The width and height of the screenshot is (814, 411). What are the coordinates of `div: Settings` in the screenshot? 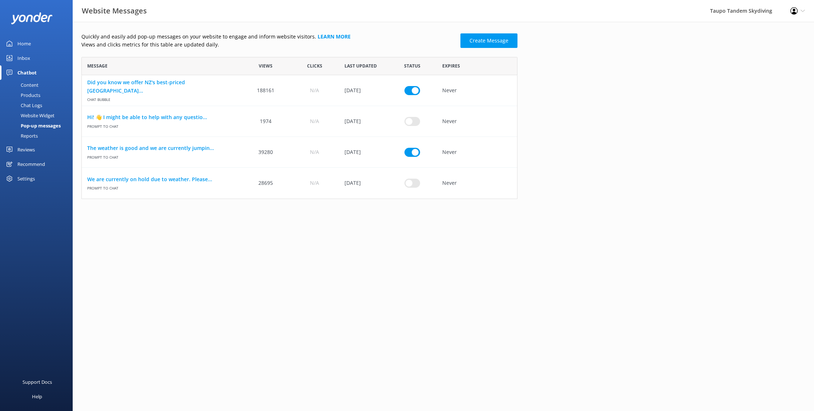 It's located at (26, 179).